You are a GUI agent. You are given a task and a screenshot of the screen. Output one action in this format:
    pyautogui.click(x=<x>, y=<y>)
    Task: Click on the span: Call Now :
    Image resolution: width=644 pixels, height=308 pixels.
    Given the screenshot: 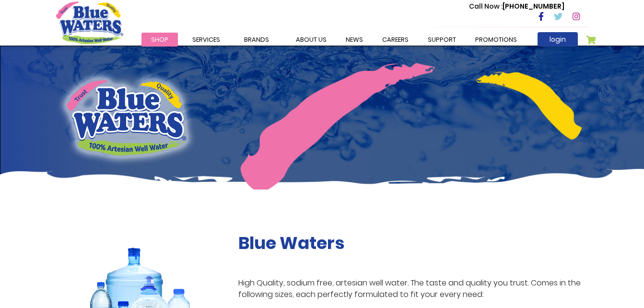 What is the action you would take?
    pyautogui.click(x=486, y=6)
    